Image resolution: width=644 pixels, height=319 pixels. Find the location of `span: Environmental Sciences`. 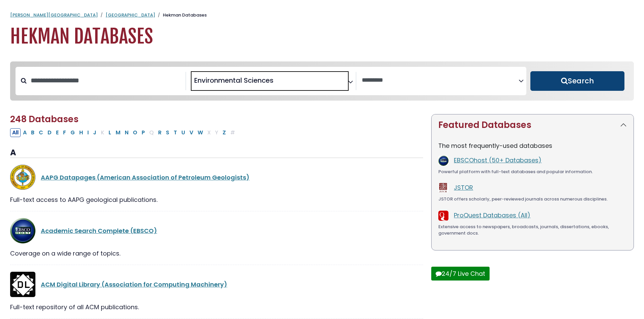

span: Environmental Sciences is located at coordinates (233, 80).